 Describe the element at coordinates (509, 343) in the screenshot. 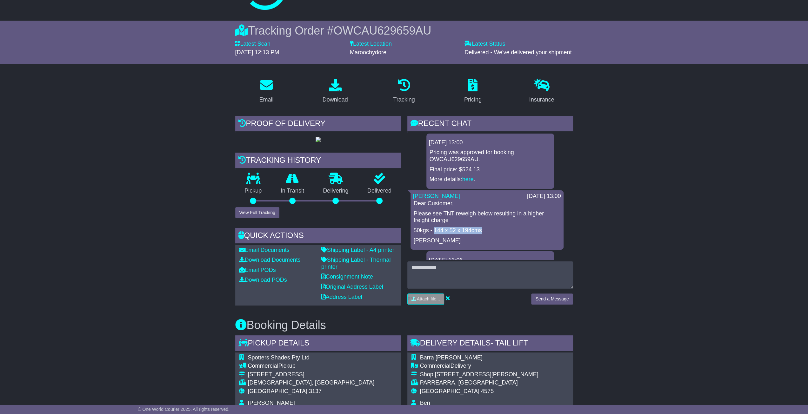

I see `span: - Tail Lift` at that location.